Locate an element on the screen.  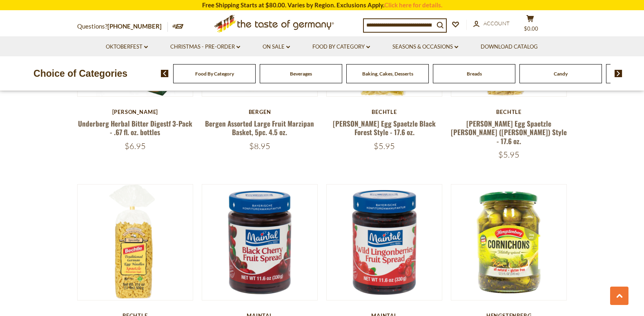
span: Breads is located at coordinates (474, 74).